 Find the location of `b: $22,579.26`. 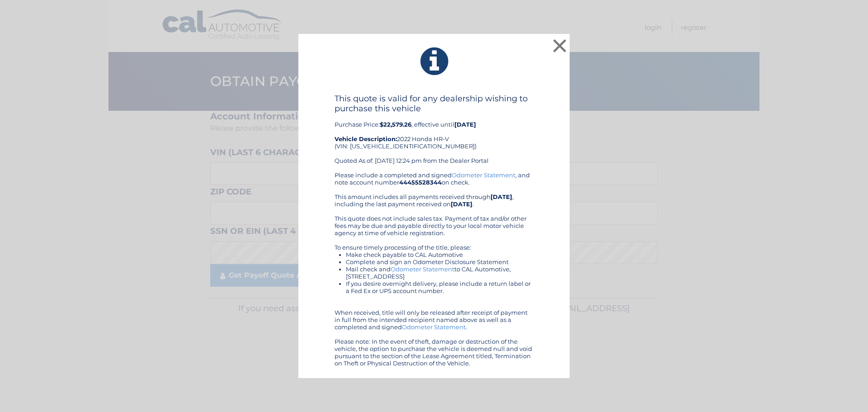

b: $22,579.26 is located at coordinates (395, 124).